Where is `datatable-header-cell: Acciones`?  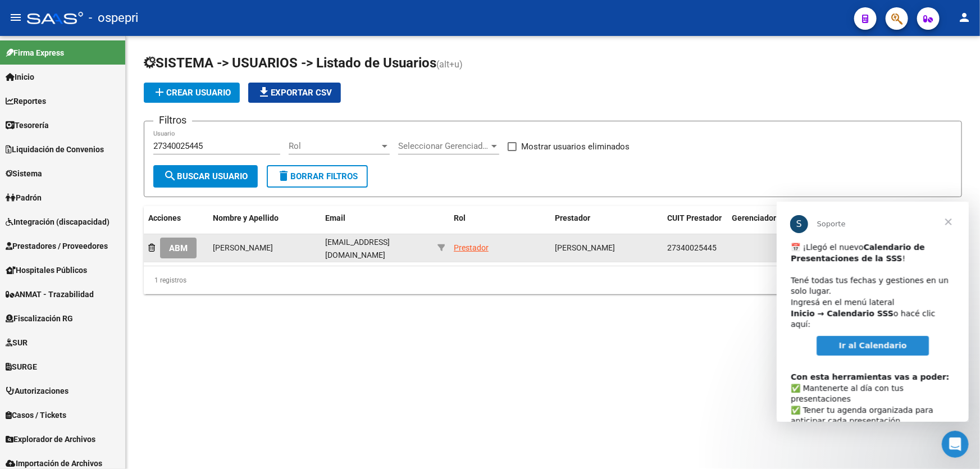
datatable-header-cell: Acciones is located at coordinates (175, 224).